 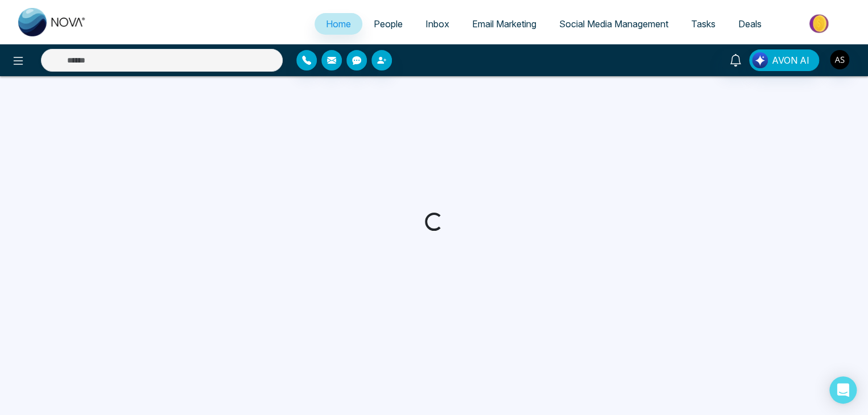 What do you see at coordinates (504, 24) in the screenshot?
I see `span: Email Marketing` at bounding box center [504, 24].